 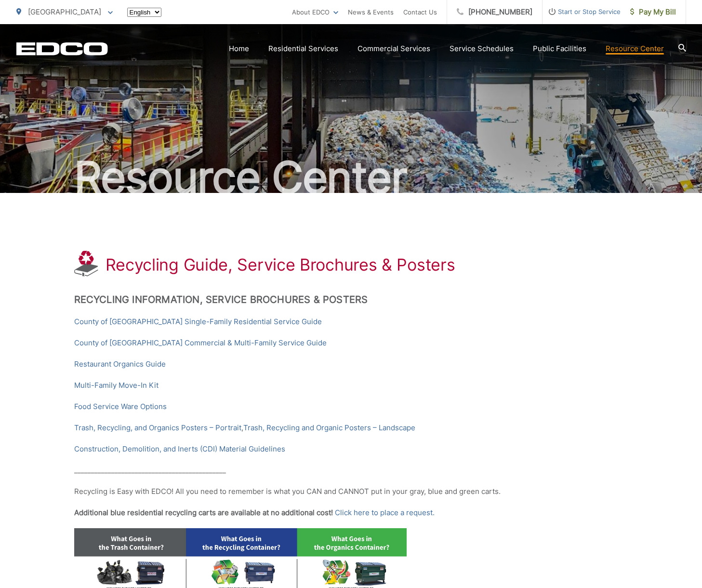 What do you see at coordinates (329, 428) in the screenshot?
I see `a: Trash, Recycling and Organic Posters – Landscape` at bounding box center [329, 428].